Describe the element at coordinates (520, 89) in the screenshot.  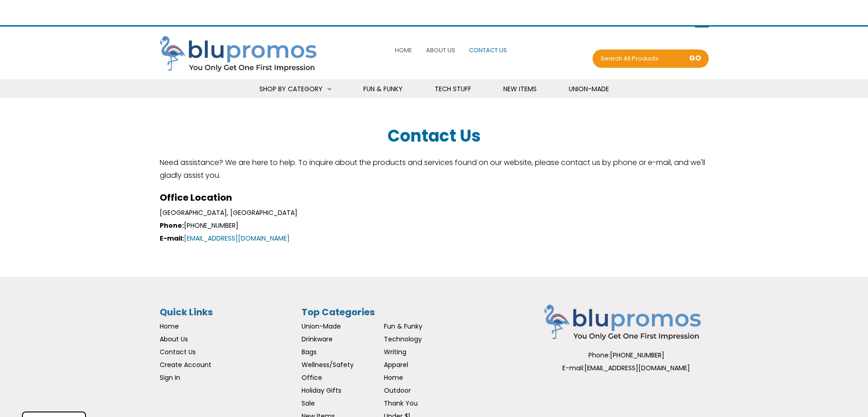
I see `a: New Items` at that location.